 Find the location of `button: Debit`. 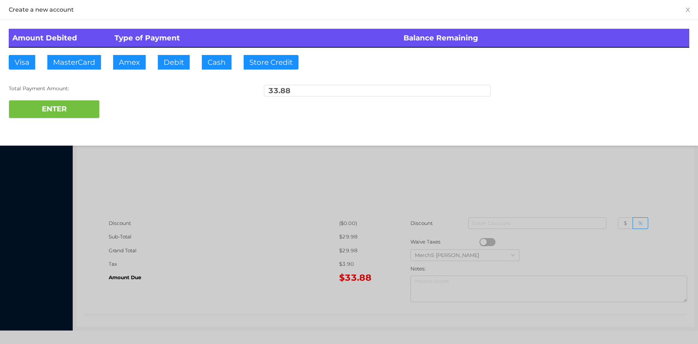

button: Debit is located at coordinates (174, 62).